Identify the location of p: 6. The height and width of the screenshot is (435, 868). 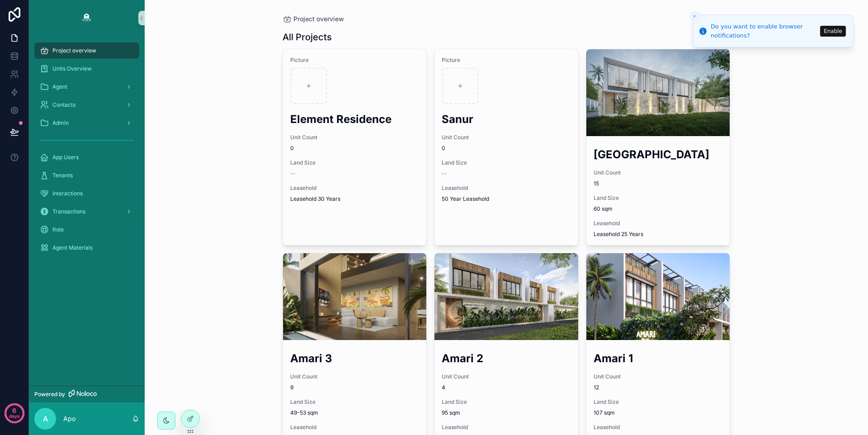
(14, 410).